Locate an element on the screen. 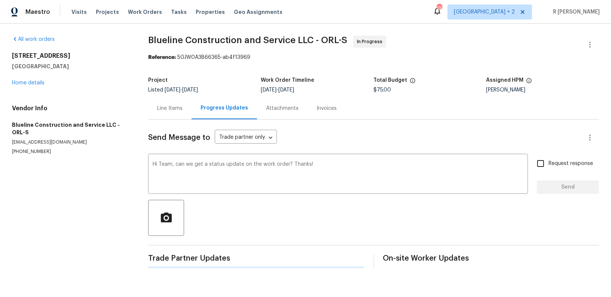  h5: Assigned HPM is located at coordinates (505, 80).